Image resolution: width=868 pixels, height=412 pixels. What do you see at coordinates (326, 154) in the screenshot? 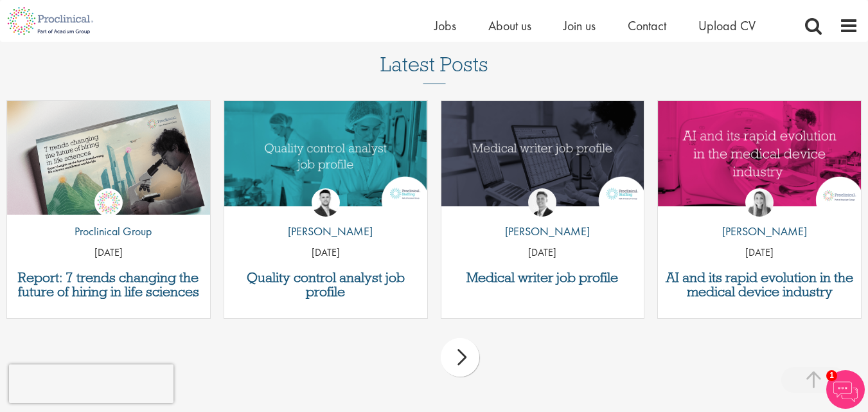
I see `img: quality control analyst job profile` at bounding box center [326, 154].